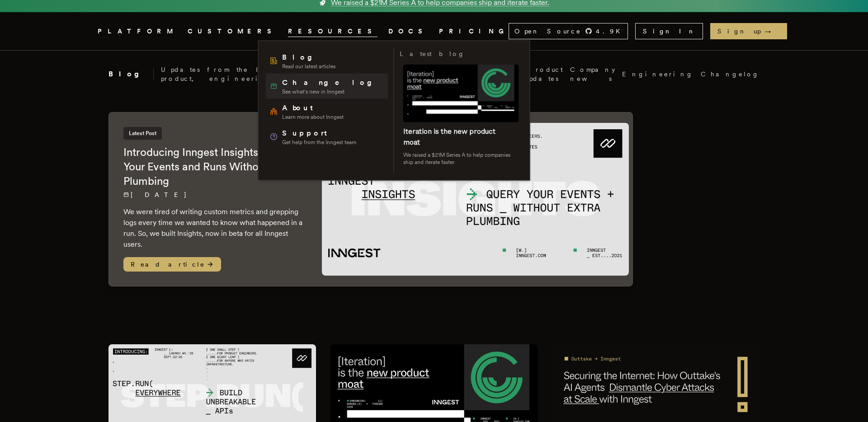 The image size is (868, 422). I want to click on span: Read our latest articles, so click(309, 66).